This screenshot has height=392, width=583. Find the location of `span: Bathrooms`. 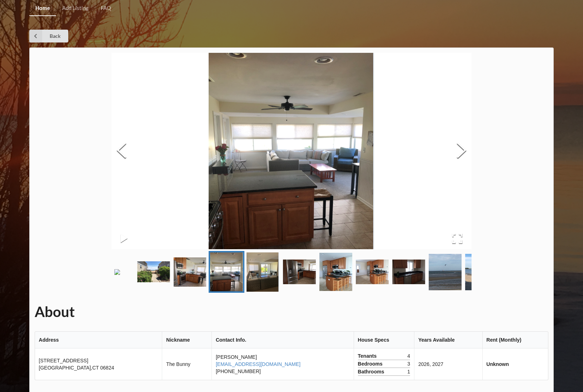

span: Bathrooms is located at coordinates (372, 371).